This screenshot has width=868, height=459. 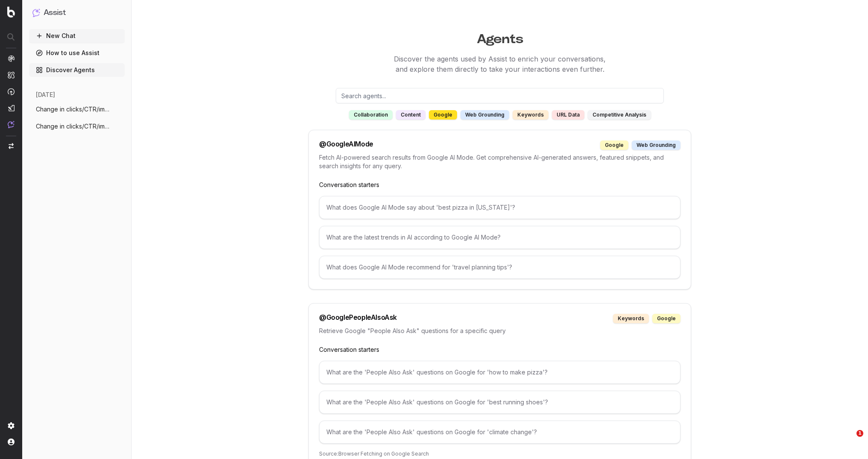 I want to click on p: Source: Browser Fetching on Google Search, so click(x=500, y=454).